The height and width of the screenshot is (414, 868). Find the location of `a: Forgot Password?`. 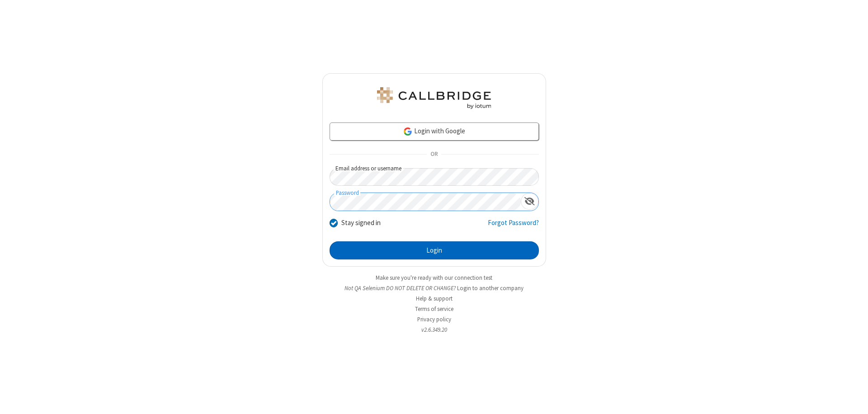

a: Forgot Password? is located at coordinates (513, 227).